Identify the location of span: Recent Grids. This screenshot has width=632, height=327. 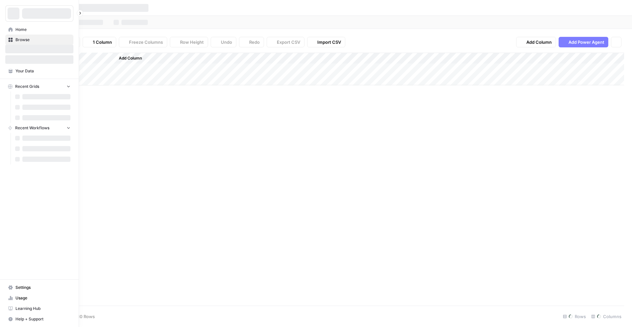
(27, 87).